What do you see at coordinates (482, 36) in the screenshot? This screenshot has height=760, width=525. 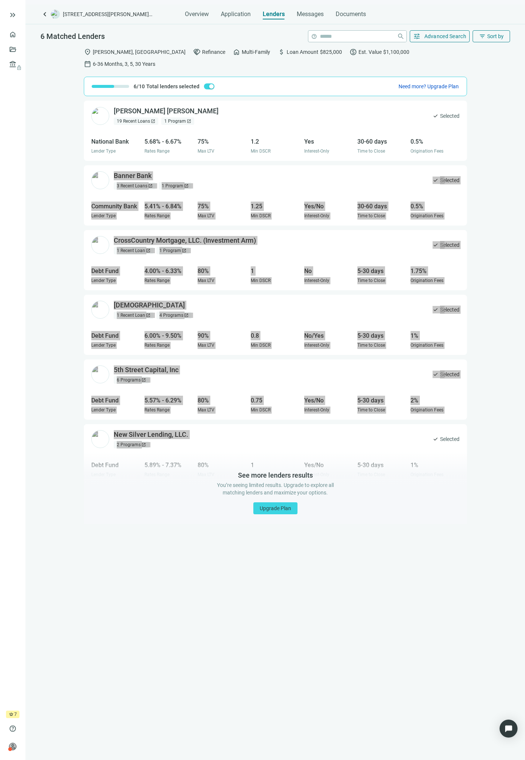 I see `span: filter_list` at bounding box center [482, 36].